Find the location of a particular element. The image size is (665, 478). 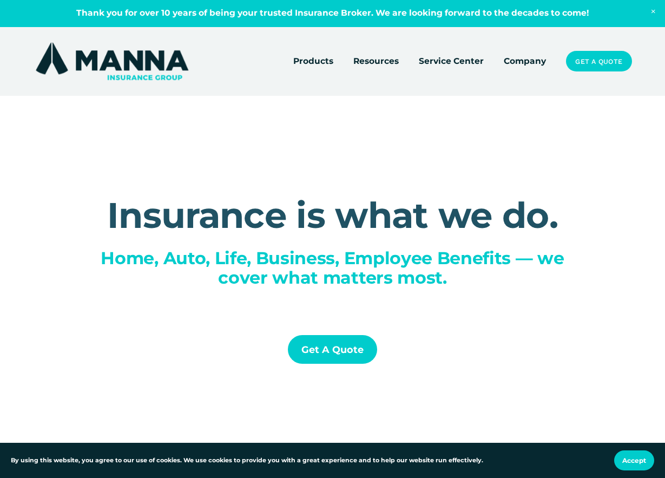

strong: Insurance is what we do. is located at coordinates (332, 215).